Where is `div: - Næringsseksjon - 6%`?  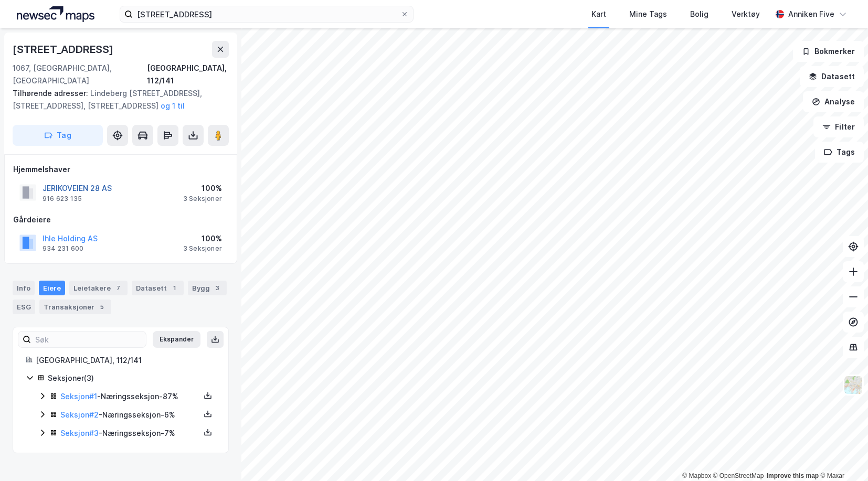 div: - Næringsseksjon - 6% is located at coordinates (130, 415).